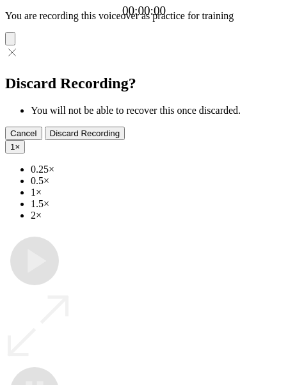 This screenshot has height=385, width=288. Describe the element at coordinates (144, 83) in the screenshot. I see `h2: Discard Recording?` at that location.